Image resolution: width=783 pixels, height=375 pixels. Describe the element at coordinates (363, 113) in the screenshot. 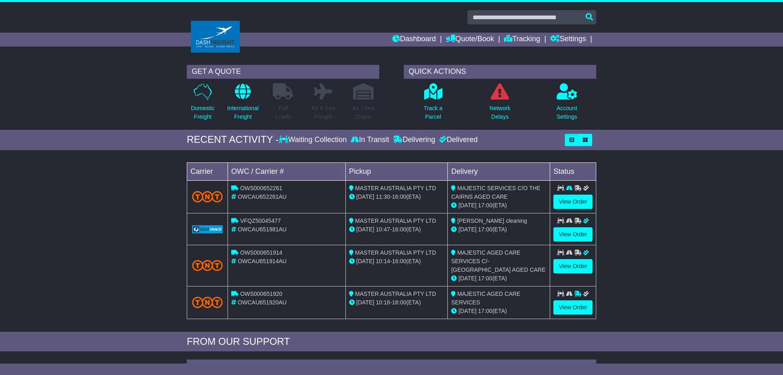

I see `p: Air / Sea Depot` at that location.